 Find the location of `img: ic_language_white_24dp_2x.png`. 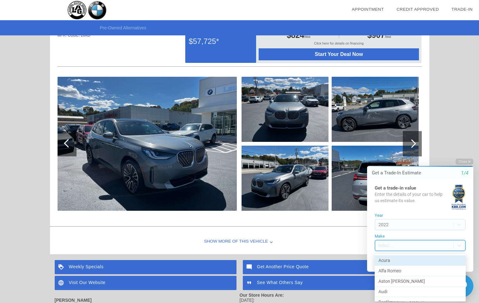

img: ic_language_white_24dp_2x.png is located at coordinates (62, 283).